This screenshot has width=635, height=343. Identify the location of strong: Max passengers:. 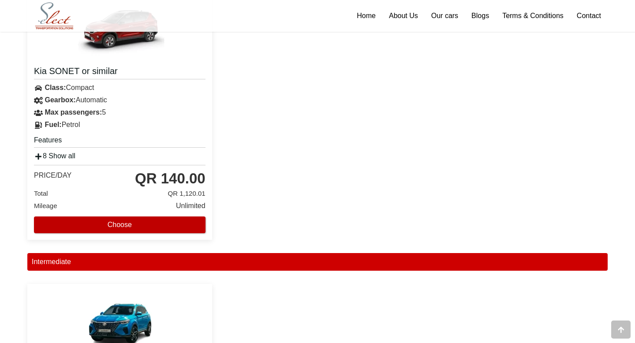
(73, 112).